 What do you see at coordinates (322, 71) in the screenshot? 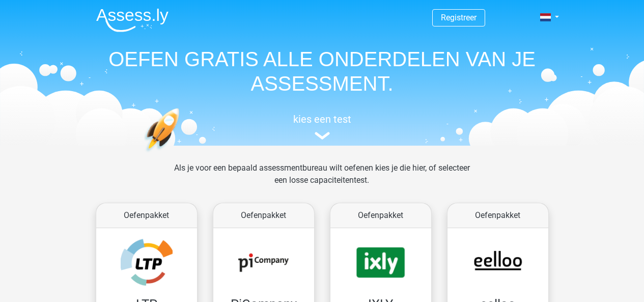
I see `h1: OEFEN GRATIS ALLE ONDERDELEN VAN JE ASSESSMENT.` at bounding box center [322, 71].